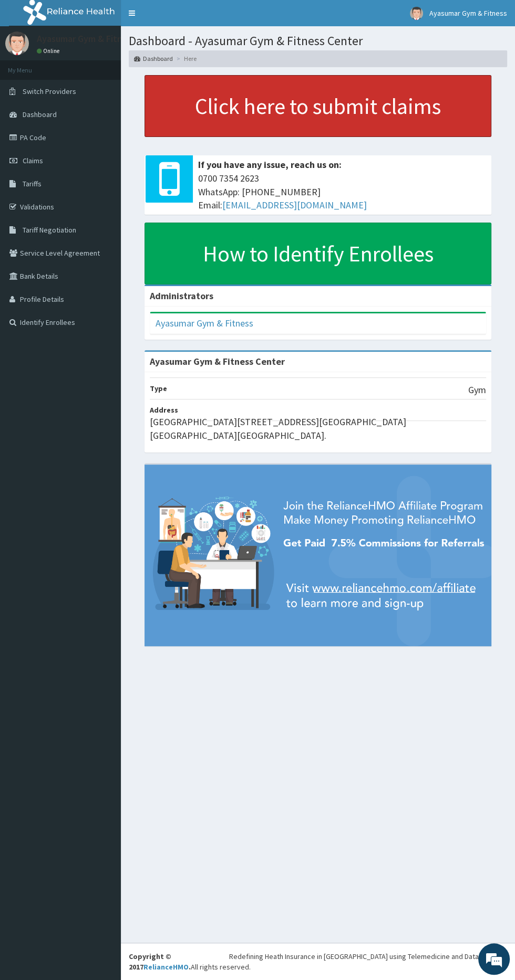 This screenshot has width=515, height=980. What do you see at coordinates (49, 230) in the screenshot?
I see `span: Tariff Negotiation` at bounding box center [49, 230].